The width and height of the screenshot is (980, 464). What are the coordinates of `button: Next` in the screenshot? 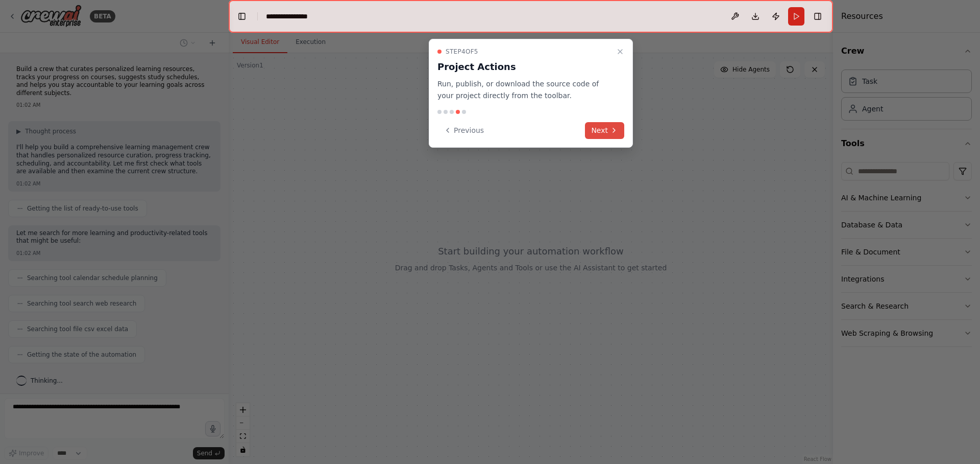 It's located at (604, 130).